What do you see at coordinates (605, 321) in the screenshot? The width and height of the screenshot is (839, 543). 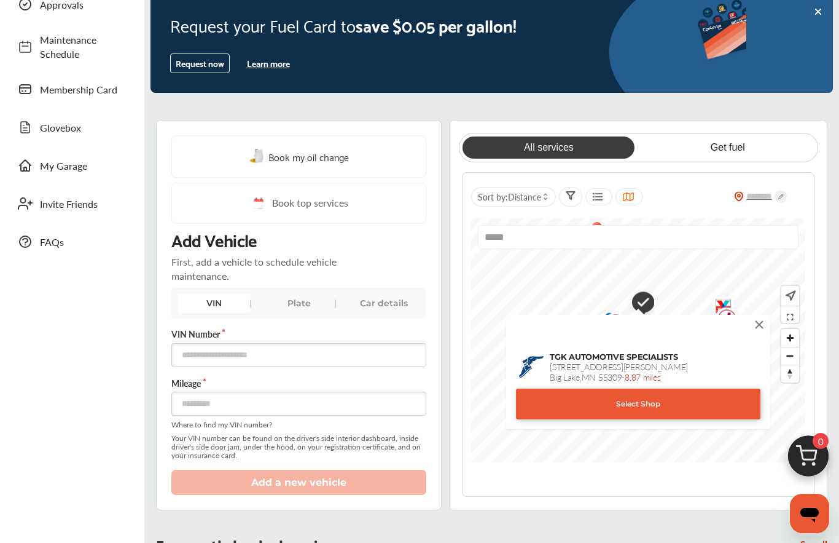 I see `img: logo-mopar.png` at bounding box center [605, 321].